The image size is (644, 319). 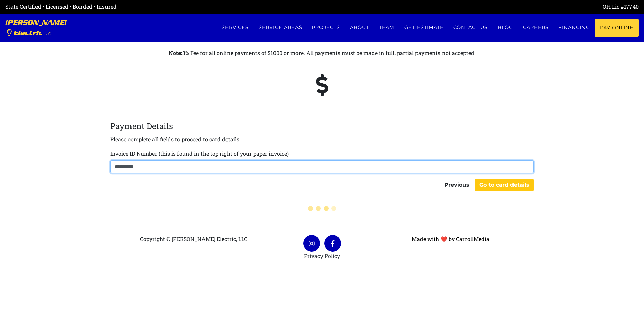 I want to click on a: Service Areas, so click(x=280, y=27).